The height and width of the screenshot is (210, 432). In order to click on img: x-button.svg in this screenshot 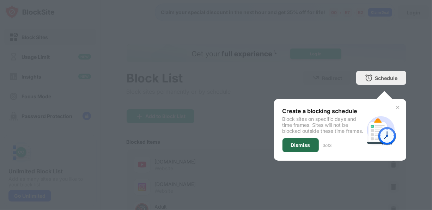, I will do `click(398, 108)`.